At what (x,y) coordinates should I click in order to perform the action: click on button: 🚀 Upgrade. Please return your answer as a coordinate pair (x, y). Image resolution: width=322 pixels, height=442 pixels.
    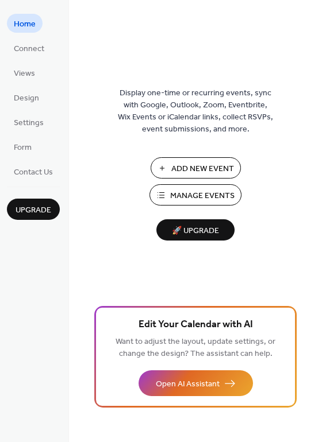
    Looking at the image, I should click on (195, 230).